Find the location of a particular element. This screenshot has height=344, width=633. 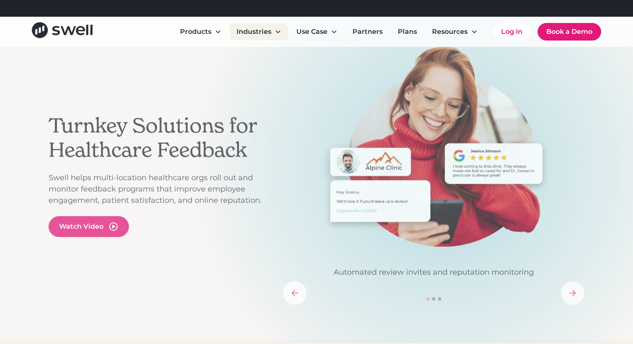

a: Book a Demo is located at coordinates (569, 32).